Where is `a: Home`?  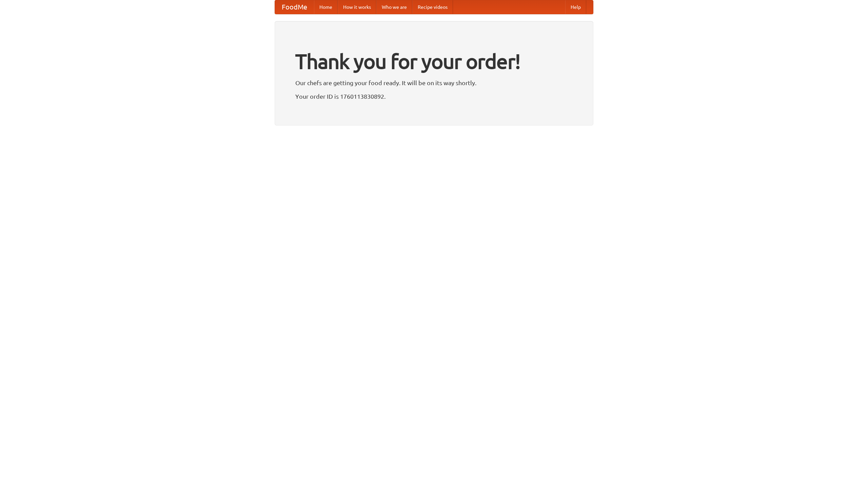 a: Home is located at coordinates (326, 7).